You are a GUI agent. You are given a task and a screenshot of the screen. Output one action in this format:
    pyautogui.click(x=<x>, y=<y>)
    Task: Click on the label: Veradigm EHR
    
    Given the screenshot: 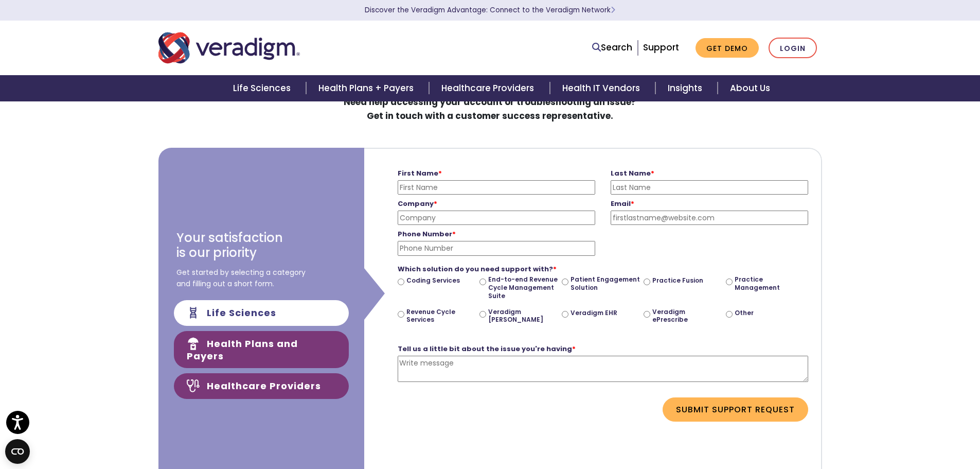 What is the action you would take?
    pyautogui.click(x=594, y=313)
    